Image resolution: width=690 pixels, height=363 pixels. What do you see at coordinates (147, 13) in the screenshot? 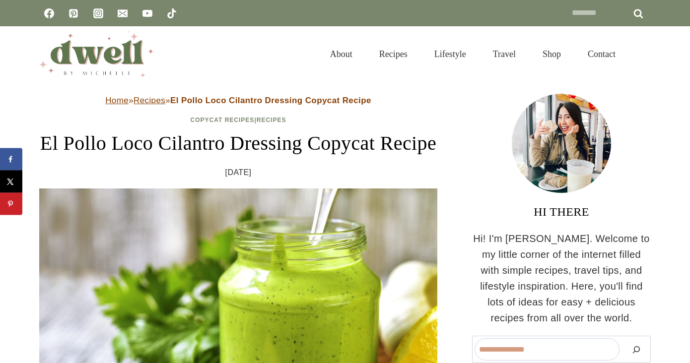
I see `a: YouTube` at bounding box center [147, 13].